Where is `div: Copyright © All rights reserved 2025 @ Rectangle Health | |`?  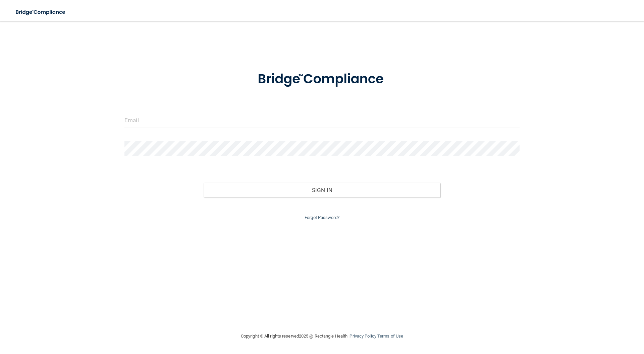
div: Copyright © All rights reserved 2025 @ Rectangle Health | | is located at coordinates (322, 336).